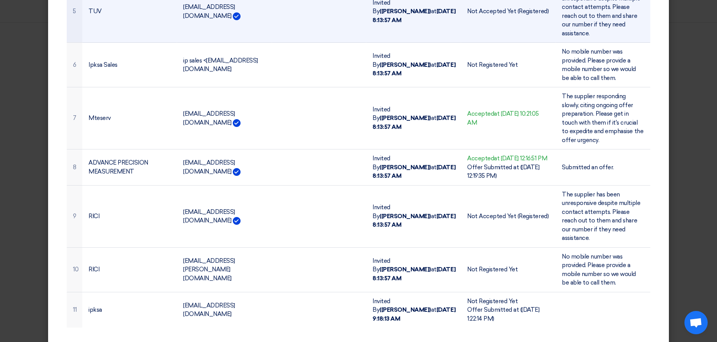 The width and height of the screenshot is (717, 342). Describe the element at coordinates (130, 118) in the screenshot. I see `td: Mteserv` at that location.